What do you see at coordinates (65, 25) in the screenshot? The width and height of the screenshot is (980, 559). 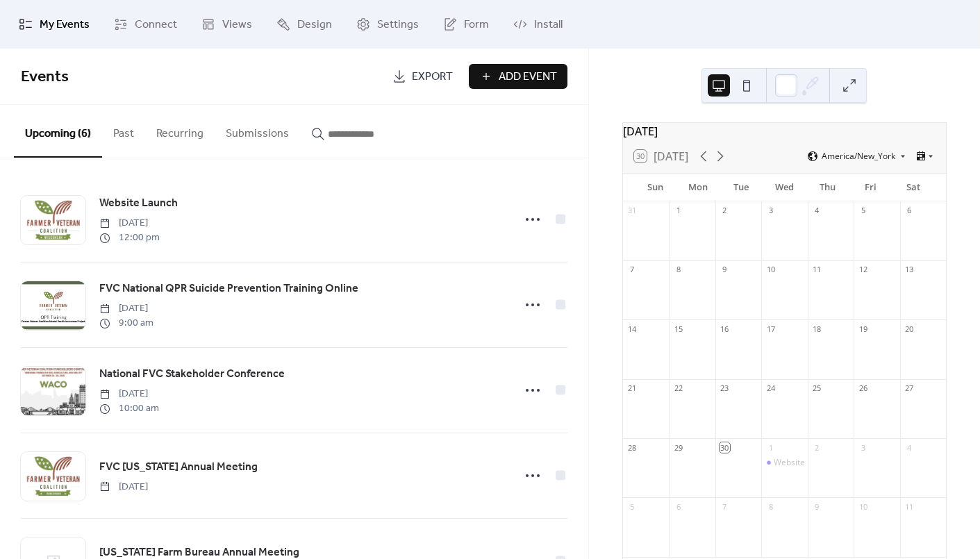 I see `span: My Events` at bounding box center [65, 25].